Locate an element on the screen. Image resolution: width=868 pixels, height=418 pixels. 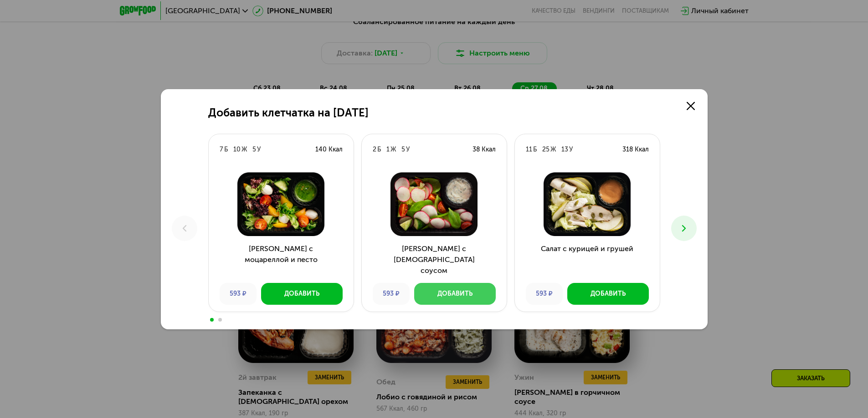
div: 38 Ккал is located at coordinates (484, 150).